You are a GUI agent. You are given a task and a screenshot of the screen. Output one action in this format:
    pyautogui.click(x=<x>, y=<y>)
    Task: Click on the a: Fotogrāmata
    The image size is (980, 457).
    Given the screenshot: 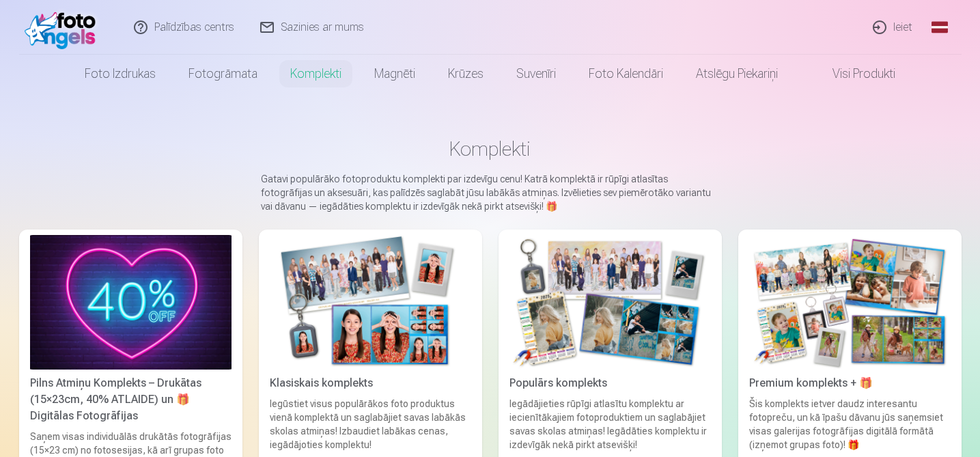 What is the action you would take?
    pyautogui.click(x=223, y=74)
    